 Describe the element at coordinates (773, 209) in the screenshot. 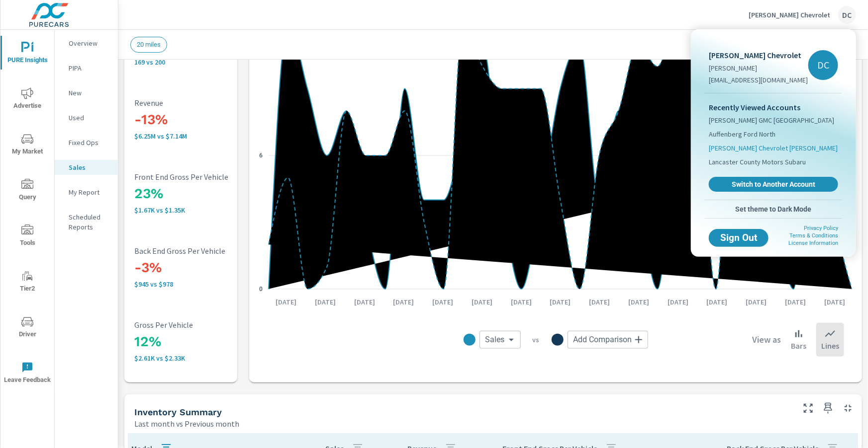

I see `span: Set theme to Dark Mode` at that location.